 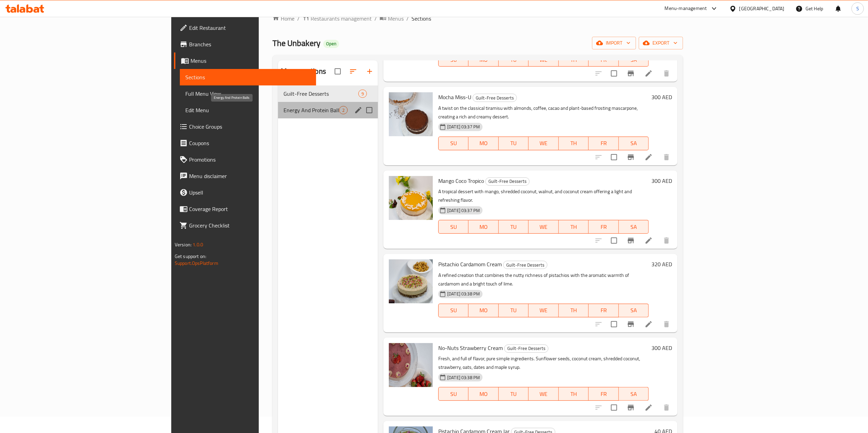 What do you see at coordinates (245, 127) in the screenshot?
I see `a: Choice Groups` at bounding box center [245, 127].